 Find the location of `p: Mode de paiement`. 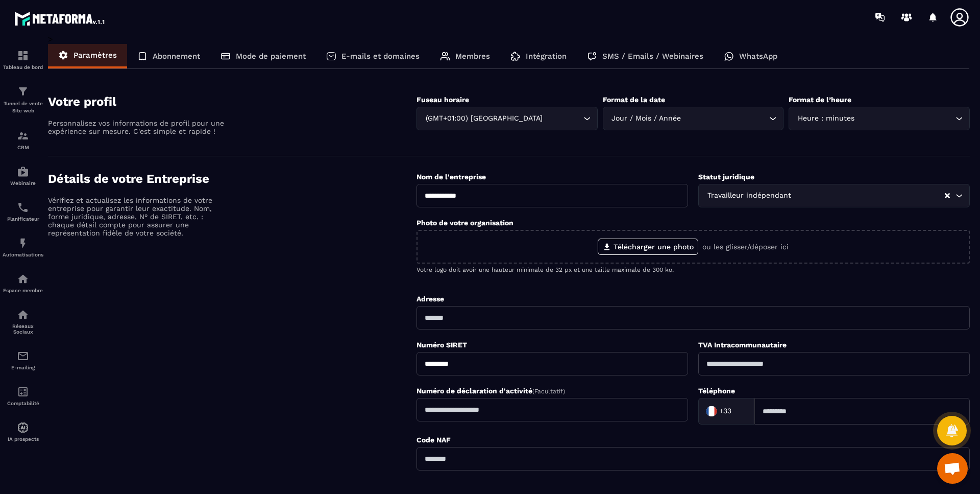

p: Mode de paiement is located at coordinates (271, 56).